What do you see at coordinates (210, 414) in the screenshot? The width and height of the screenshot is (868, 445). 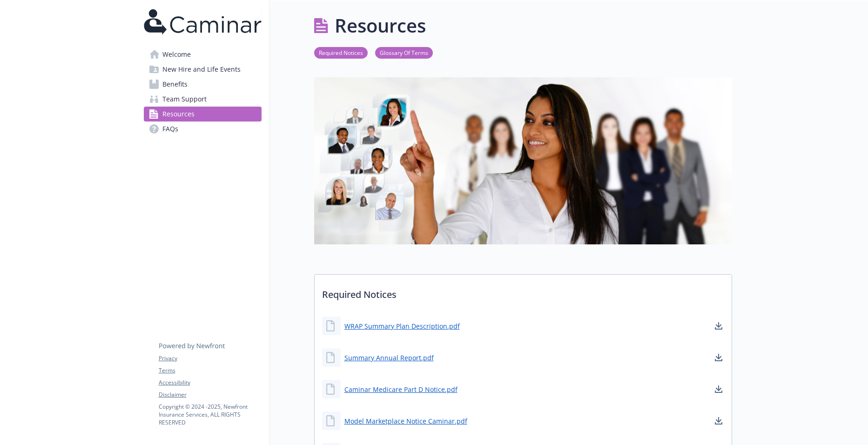 I see `p: Copyright © 2024 - 2025 , Newfront Insurance Services, ALL RIGHTS RESERVED` at bounding box center [210, 414].